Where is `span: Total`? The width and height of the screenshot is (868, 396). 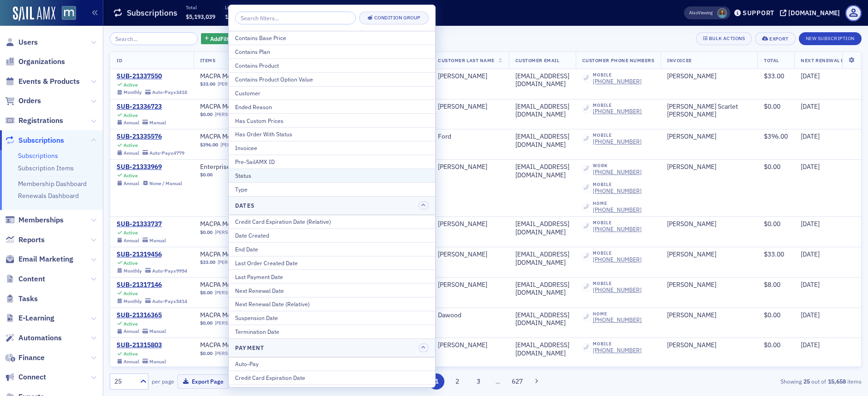 span: Total is located at coordinates (771, 60).